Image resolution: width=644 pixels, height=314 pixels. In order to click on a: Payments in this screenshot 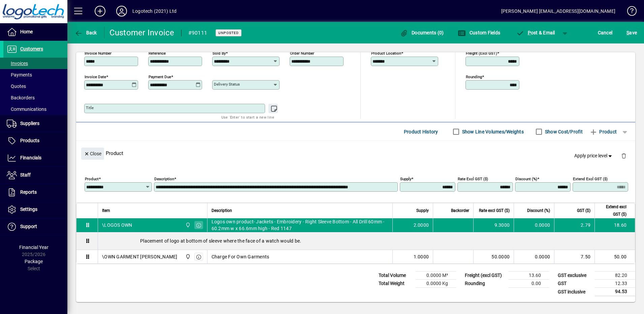, I will do `click(35, 75)`.